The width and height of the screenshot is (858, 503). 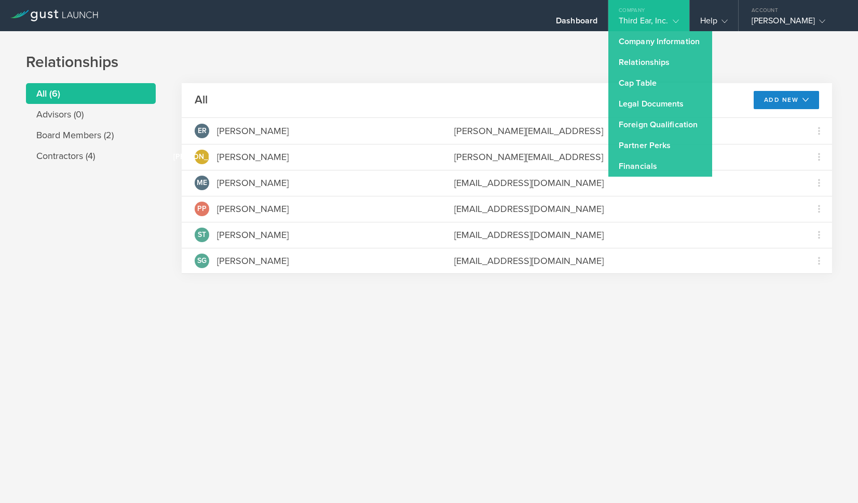 I want to click on span: ST, so click(x=202, y=235).